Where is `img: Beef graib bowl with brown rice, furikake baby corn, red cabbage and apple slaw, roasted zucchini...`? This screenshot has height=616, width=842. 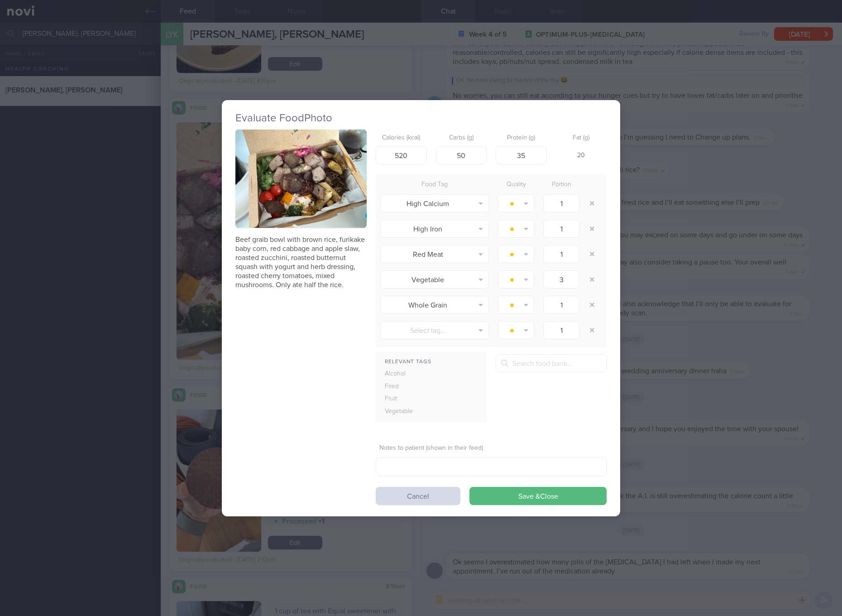 img: Beef graib bowl with brown rice, furikake baby corn, red cabbage and apple slaw, roasted zucchini... is located at coordinates (301, 179).